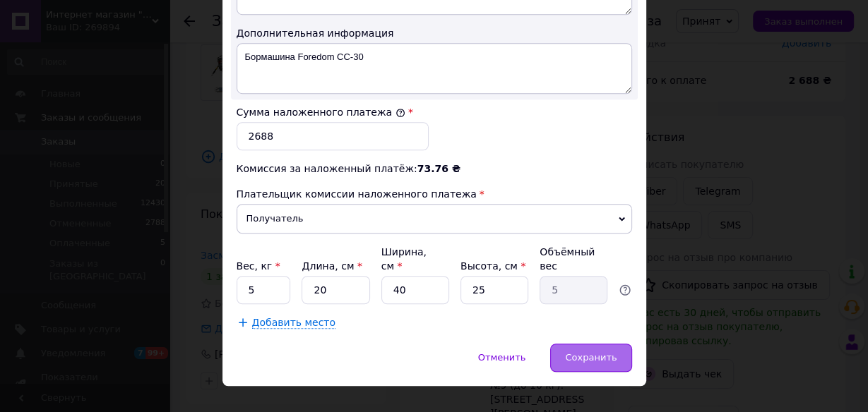 This screenshot has height=412, width=868. What do you see at coordinates (502, 357) in the screenshot?
I see `span: Отменить` at bounding box center [502, 357].